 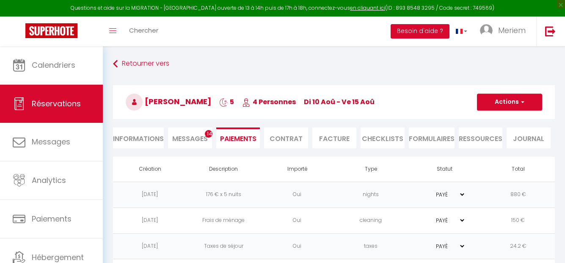 What do you see at coordinates (56, 103) in the screenshot?
I see `span: Réservations` at bounding box center [56, 103].